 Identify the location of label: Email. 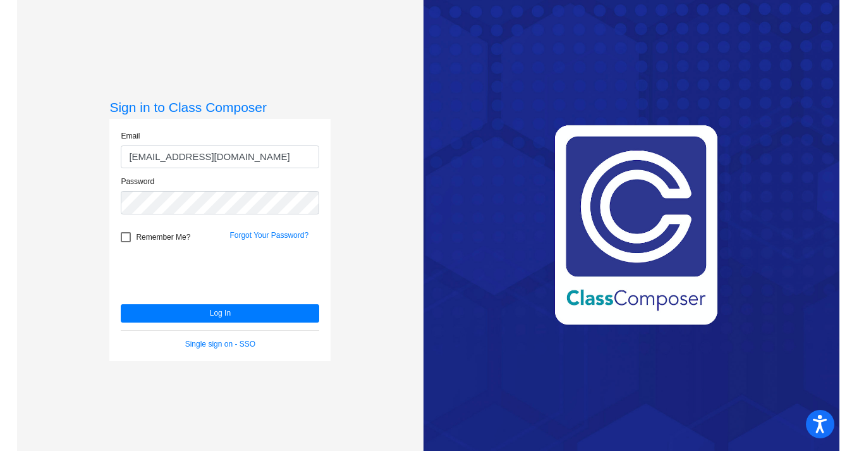
(130, 136).